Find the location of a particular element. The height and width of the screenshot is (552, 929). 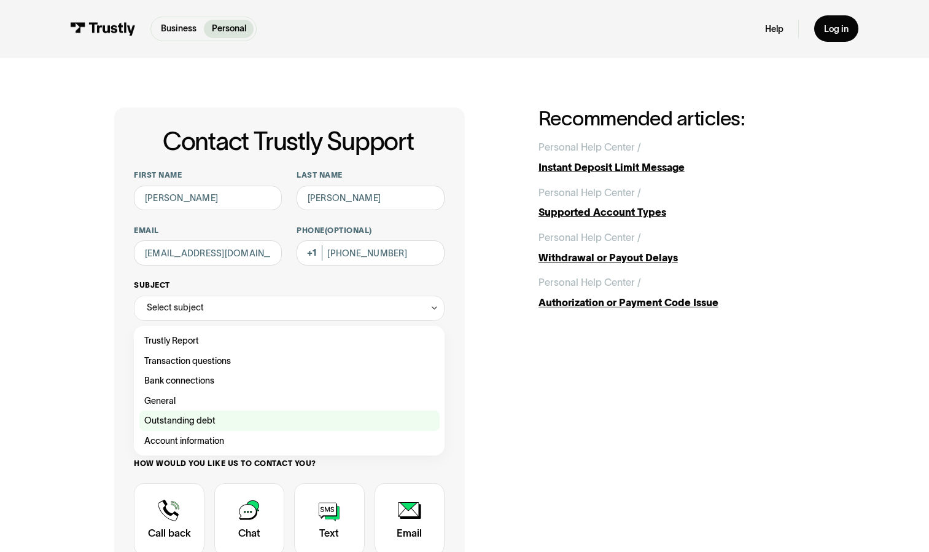

span: Trustly Report is located at coordinates (171, 340).